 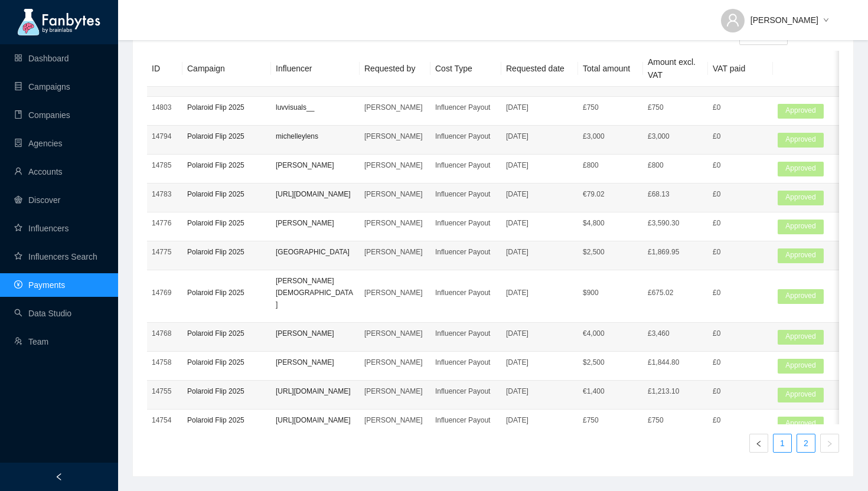 What do you see at coordinates (675, 194) in the screenshot?
I see `p: £68.13` at bounding box center [675, 194].